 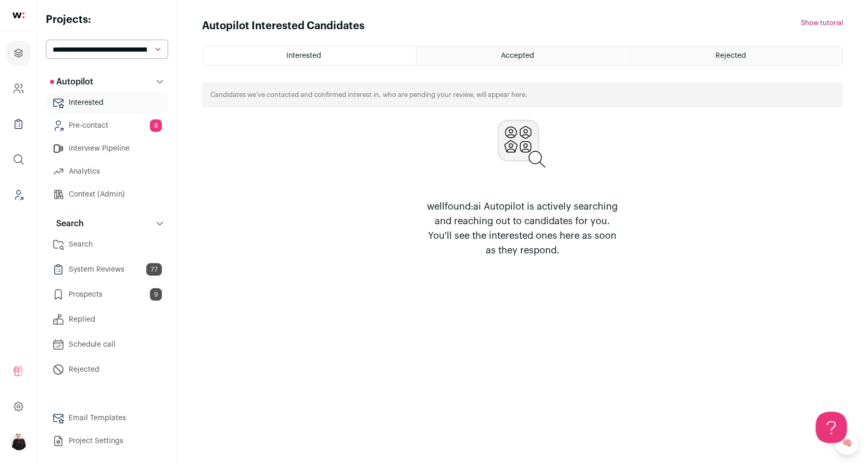 I want to click on span: Interested, so click(x=304, y=56).